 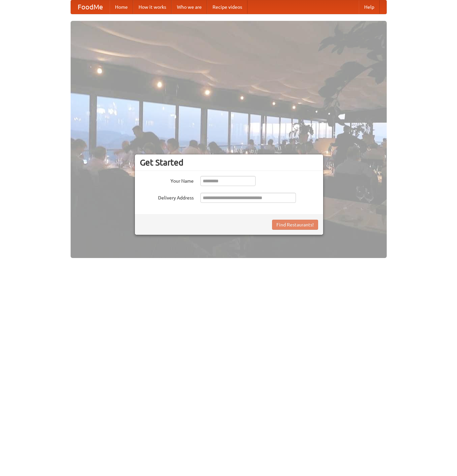 What do you see at coordinates (90, 7) in the screenshot?
I see `a: FoodMe` at bounding box center [90, 7].